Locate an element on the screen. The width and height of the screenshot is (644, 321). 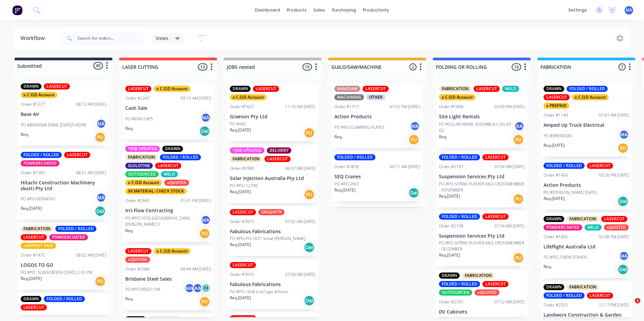
p: Cash Sale is located at coordinates (168, 108).